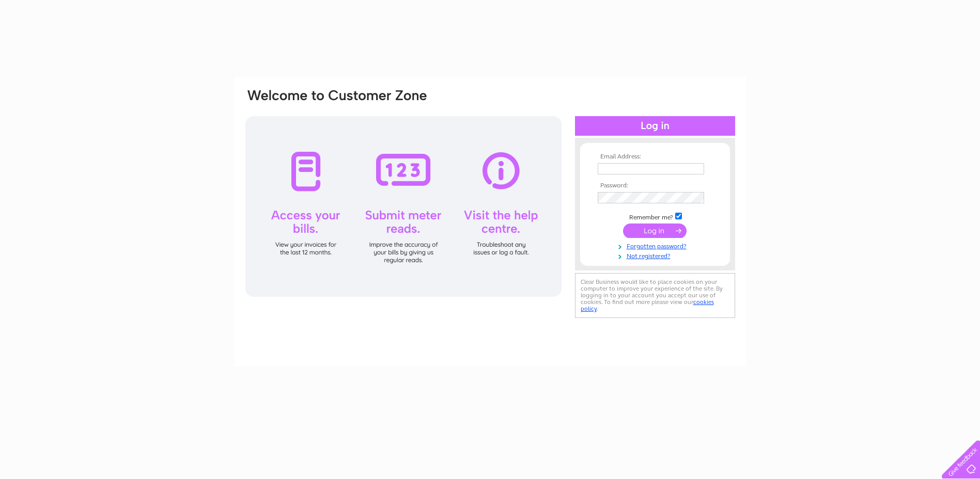 The height and width of the screenshot is (479, 980). What do you see at coordinates (656, 245) in the screenshot?
I see `a: Forgotten password?` at bounding box center [656, 245].